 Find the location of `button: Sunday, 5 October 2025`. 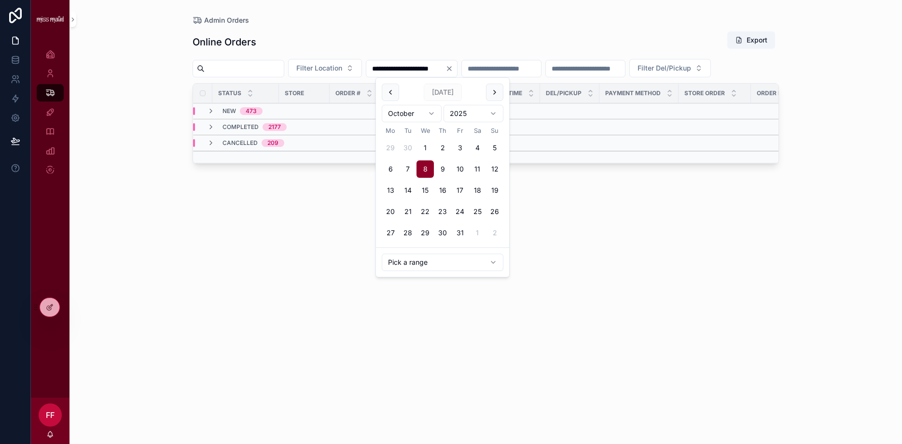

button: Sunday, 5 October 2025 is located at coordinates (495, 148).